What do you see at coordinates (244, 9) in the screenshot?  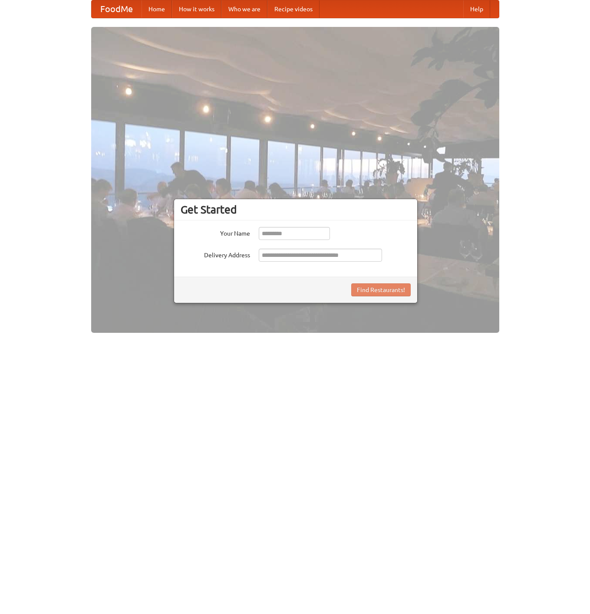 I see `a: Who we are` at bounding box center [244, 9].